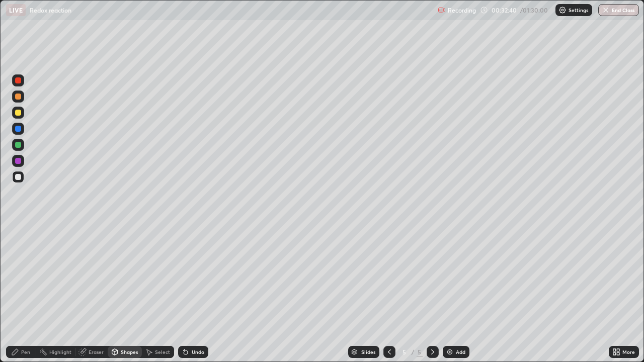 This screenshot has width=644, height=362. What do you see at coordinates (61, 352) in the screenshot?
I see `div: Highlight` at bounding box center [61, 352].